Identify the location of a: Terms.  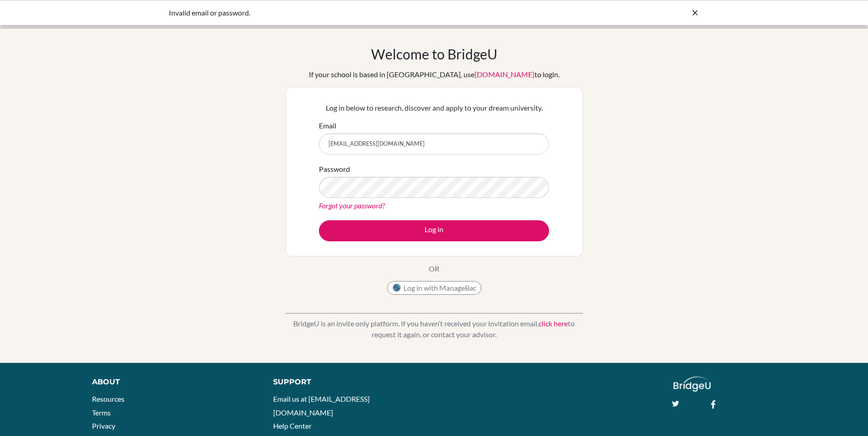
(101, 413).